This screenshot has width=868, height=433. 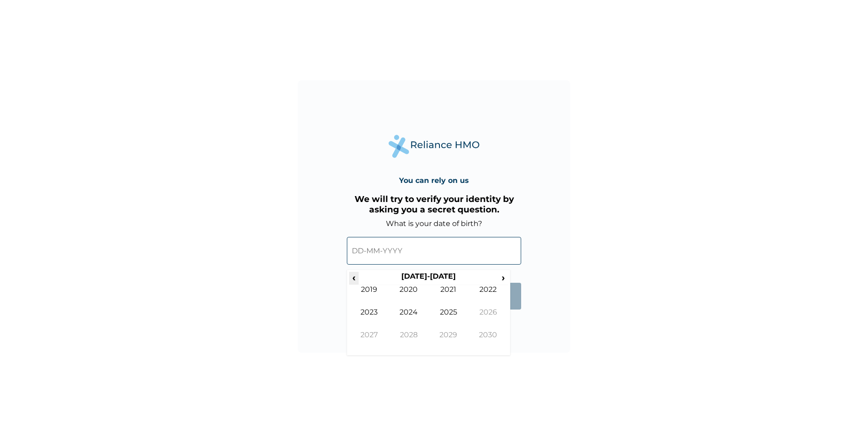 What do you see at coordinates (409, 319) in the screenshot?
I see `td: 2024` at bounding box center [409, 319].